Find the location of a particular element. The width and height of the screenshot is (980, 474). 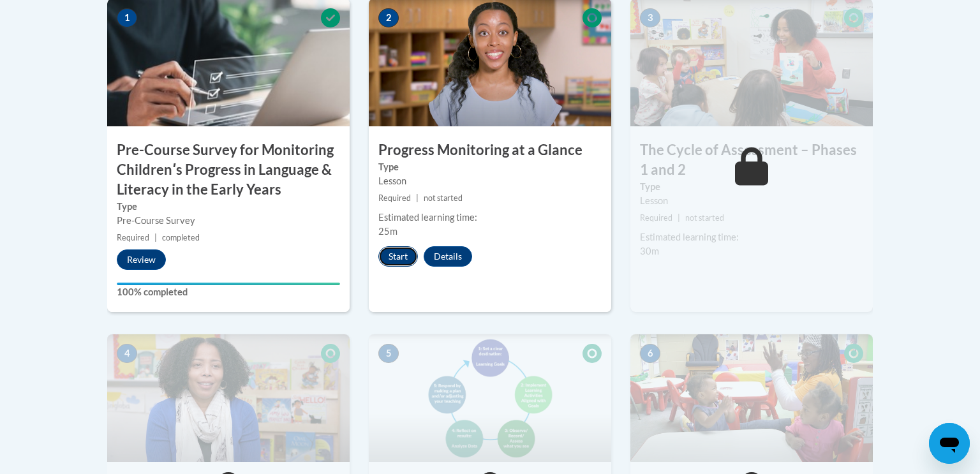

button: Details is located at coordinates (448, 256).